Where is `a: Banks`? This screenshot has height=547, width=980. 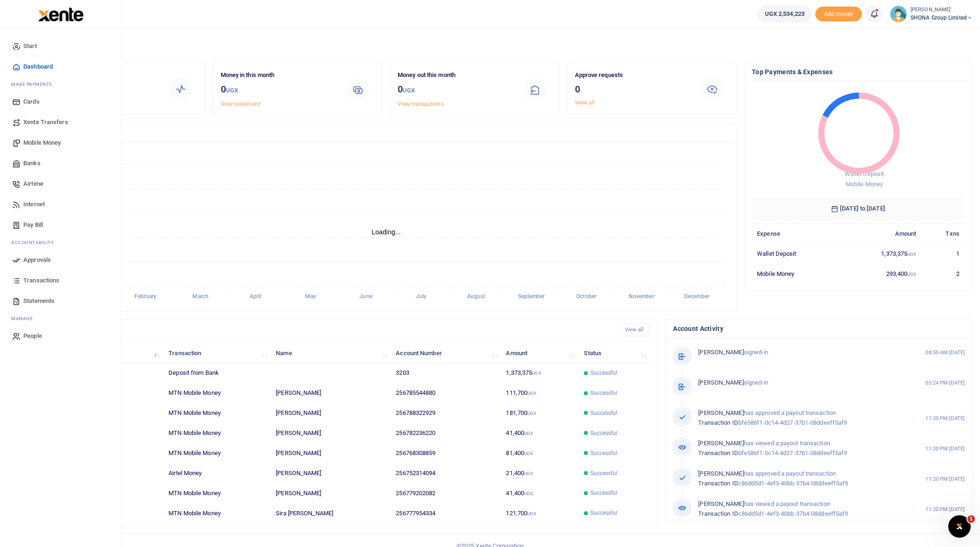 a: Banks is located at coordinates (60, 164).